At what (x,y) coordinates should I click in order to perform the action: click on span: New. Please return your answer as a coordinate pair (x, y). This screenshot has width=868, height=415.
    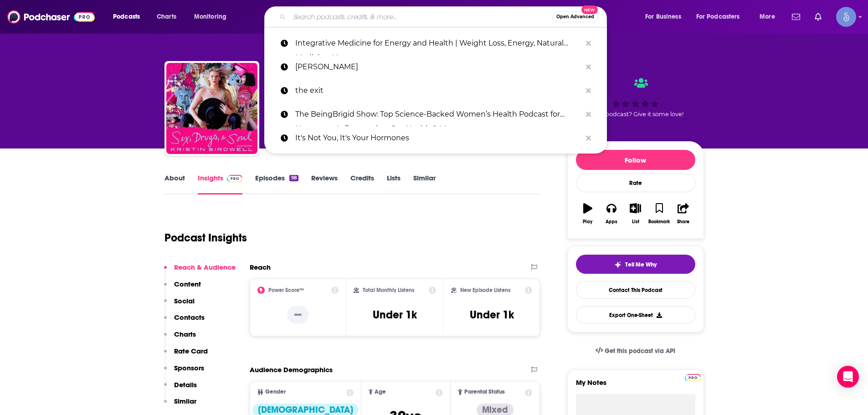
    Looking at the image, I should click on (590, 10).